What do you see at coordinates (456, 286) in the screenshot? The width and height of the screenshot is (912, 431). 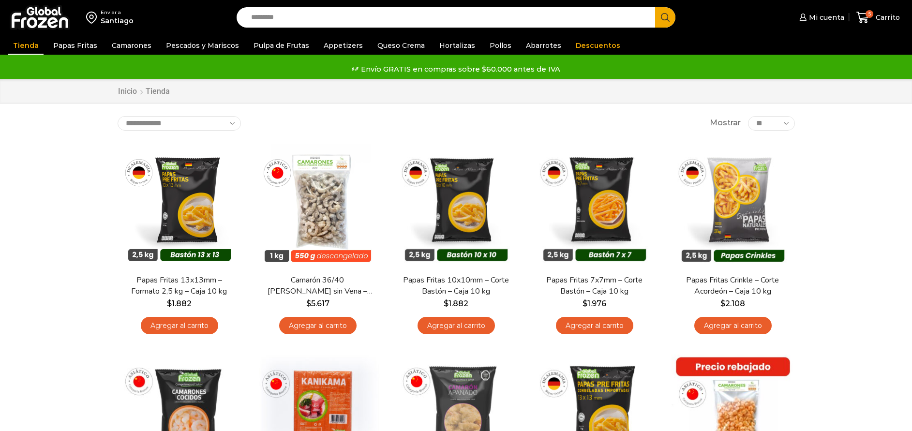 I see `a: Papas Fritas 10x10mm – Corte Bastón – Caja 10 kg` at bounding box center [456, 286].